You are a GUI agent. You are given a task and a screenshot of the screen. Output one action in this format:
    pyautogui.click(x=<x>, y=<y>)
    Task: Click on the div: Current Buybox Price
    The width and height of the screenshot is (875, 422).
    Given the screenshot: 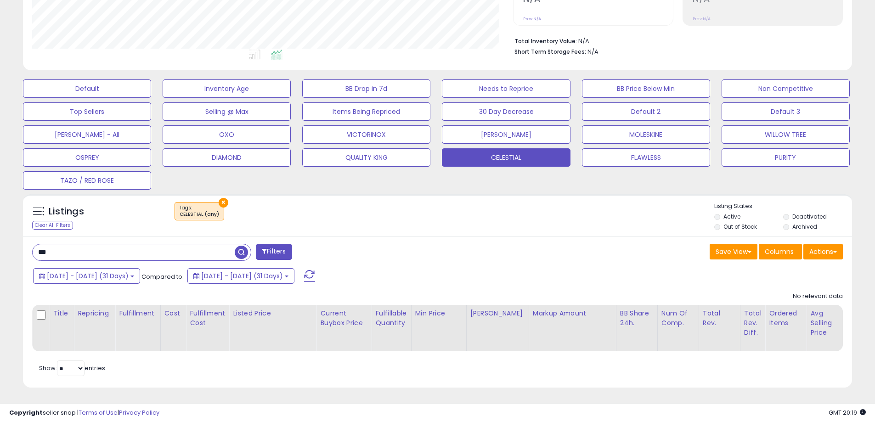 What is the action you would take?
    pyautogui.click(x=344, y=318)
    